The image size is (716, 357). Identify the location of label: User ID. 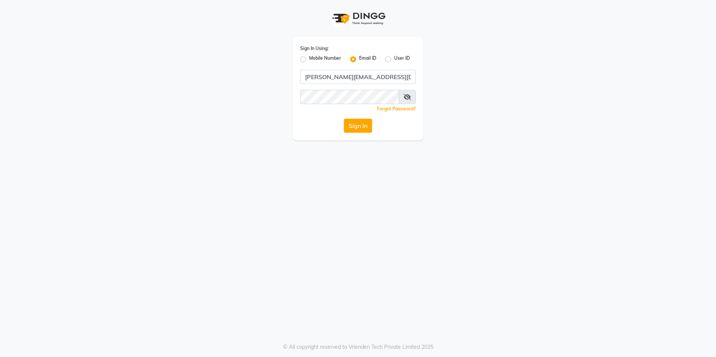
(402, 59).